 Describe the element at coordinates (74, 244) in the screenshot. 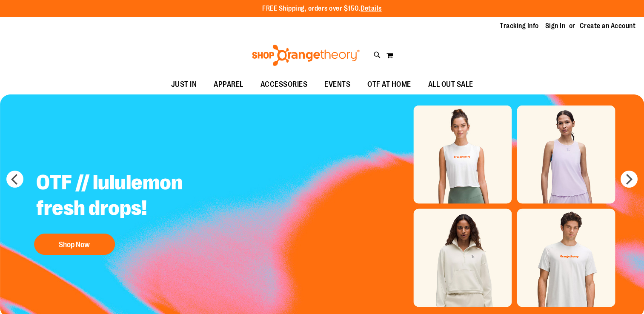

I see `button: Shop Now` at that location.